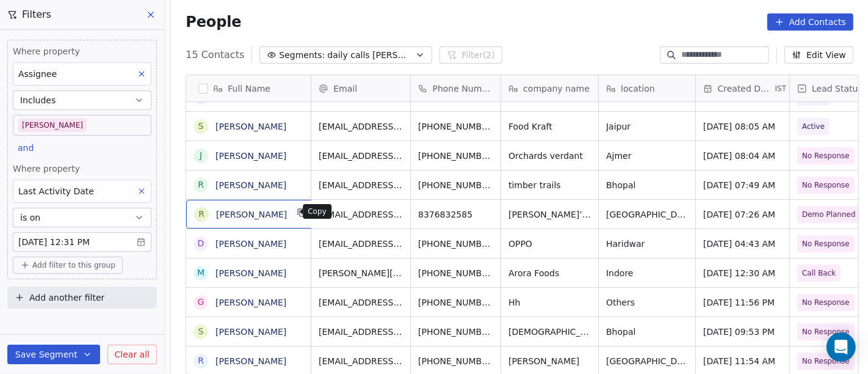 The height and width of the screenshot is (374, 868). I want to click on button: Filter(2), so click(471, 55).